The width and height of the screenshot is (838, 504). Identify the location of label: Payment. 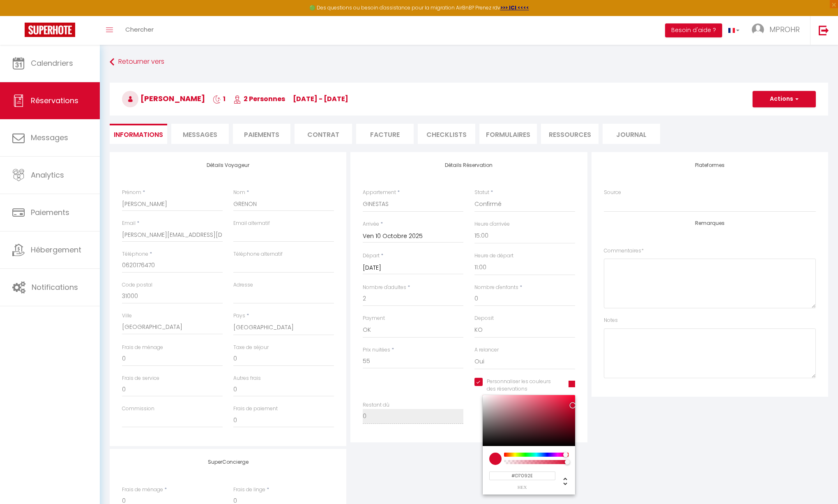
(374, 318).